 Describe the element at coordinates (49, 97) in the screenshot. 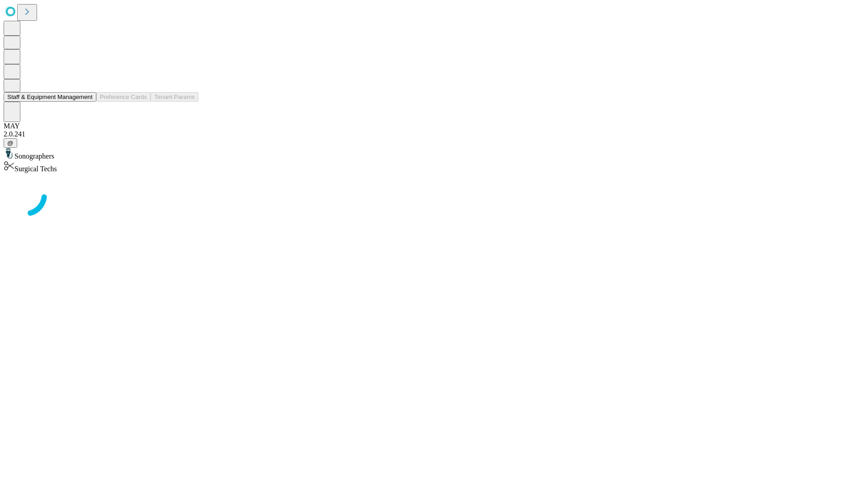

I see `button: Staff & Equipment Management` at that location.